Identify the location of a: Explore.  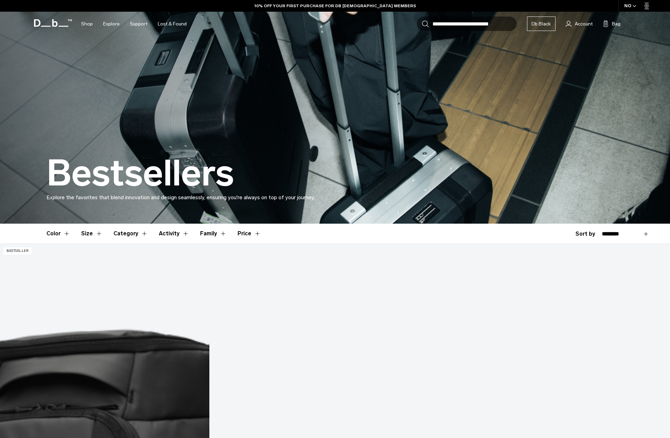
(111, 24).